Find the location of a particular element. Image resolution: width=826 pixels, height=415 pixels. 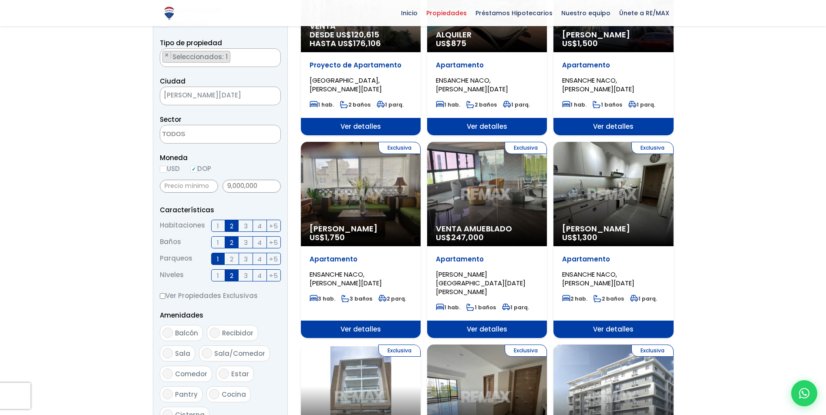

span: SANTO DOMINGO DE GUZMÁN is located at coordinates (209, 95).